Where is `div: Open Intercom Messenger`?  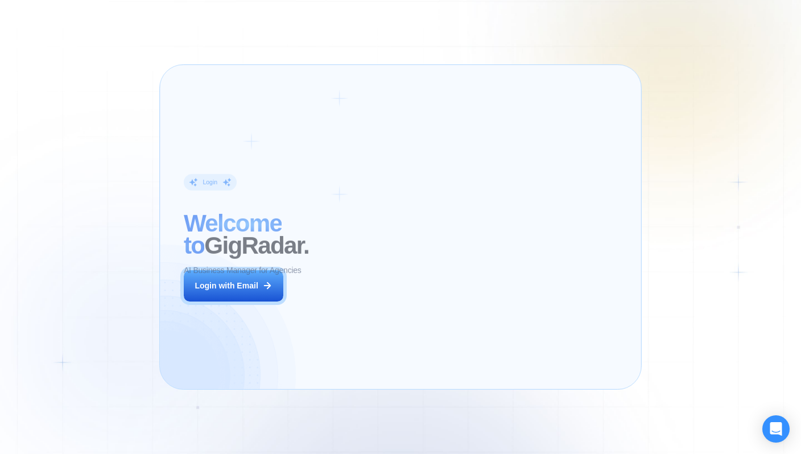
div: Open Intercom Messenger is located at coordinates (776, 429).